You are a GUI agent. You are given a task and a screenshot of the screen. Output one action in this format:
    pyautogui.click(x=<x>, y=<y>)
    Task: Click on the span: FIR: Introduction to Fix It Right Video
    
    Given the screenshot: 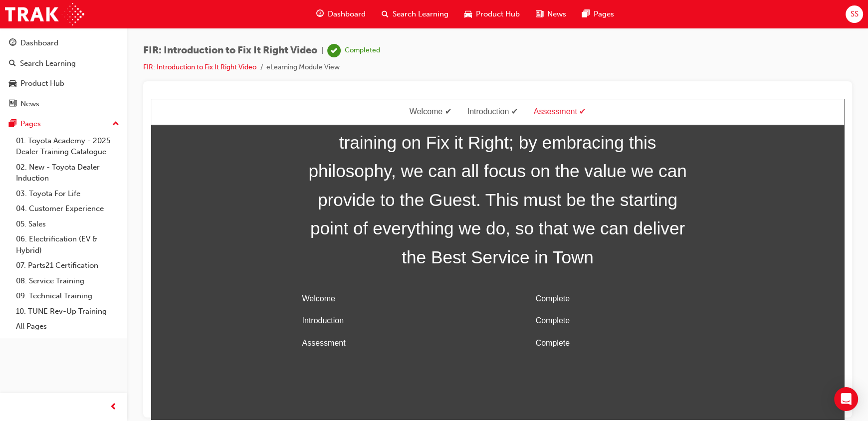 What is the action you would take?
    pyautogui.click(x=230, y=50)
    